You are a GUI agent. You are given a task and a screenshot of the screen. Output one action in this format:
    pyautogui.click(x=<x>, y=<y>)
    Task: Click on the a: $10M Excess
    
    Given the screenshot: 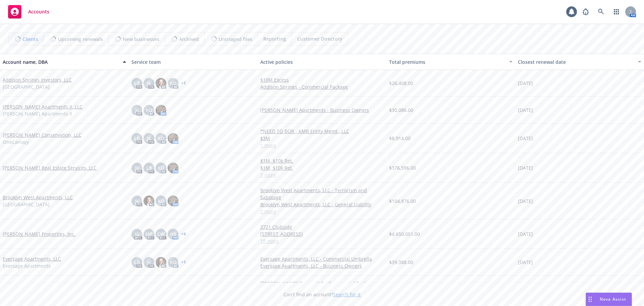 What is the action you would take?
    pyautogui.click(x=322, y=80)
    